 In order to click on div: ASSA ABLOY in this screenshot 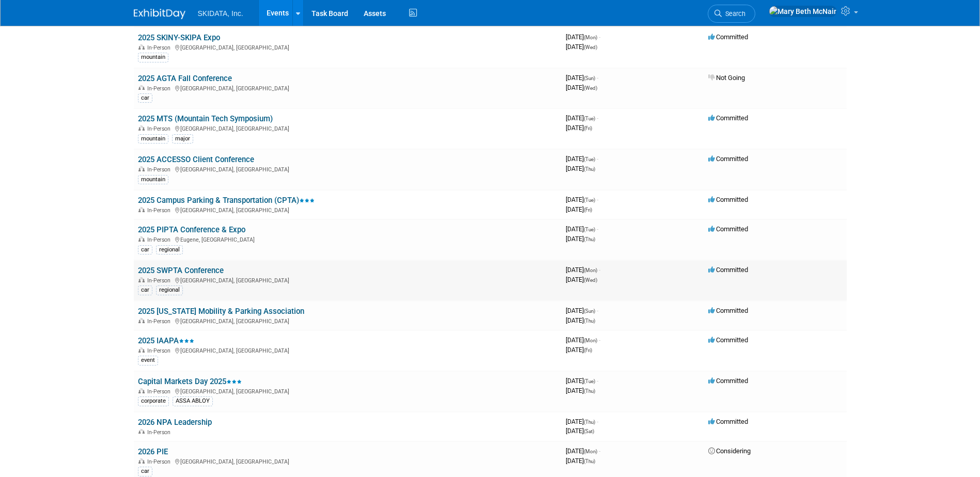, I will do `click(193, 401)`.